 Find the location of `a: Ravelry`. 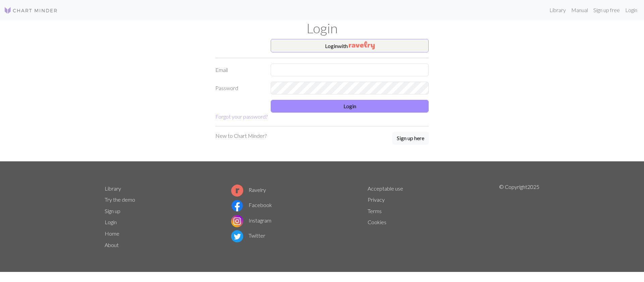

a: Ravelry is located at coordinates (248, 189).